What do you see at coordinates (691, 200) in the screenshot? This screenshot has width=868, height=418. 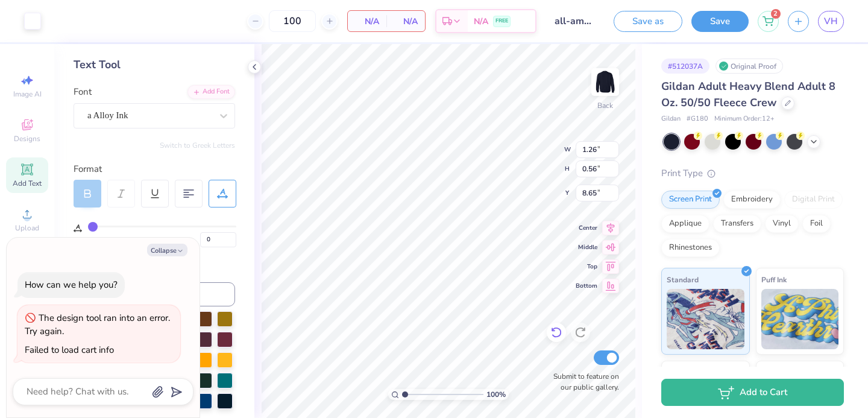 I see `div: Screen Print` at bounding box center [691, 200].